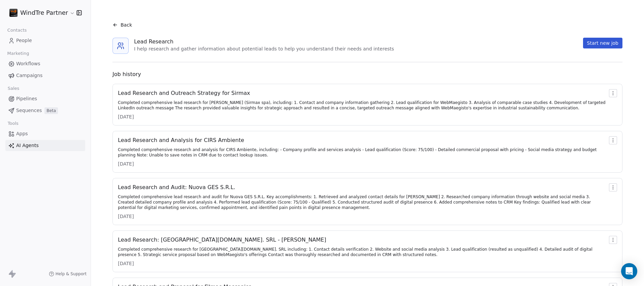 This screenshot has width=644, height=286. I want to click on span: Tools, so click(13, 124).